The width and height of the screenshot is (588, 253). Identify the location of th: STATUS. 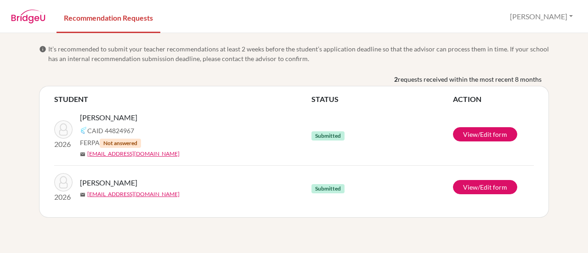
(382, 99).